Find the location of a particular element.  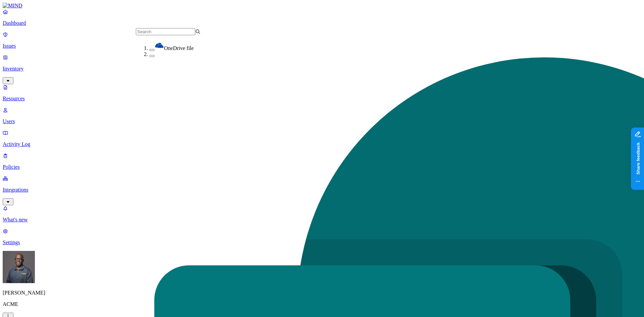

p: Inventory is located at coordinates (322, 69).